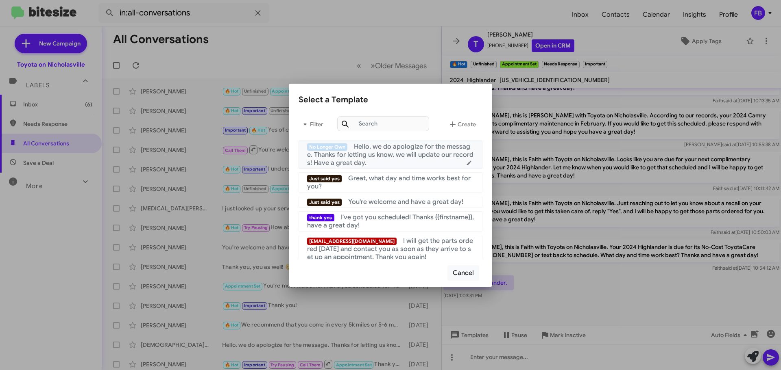 The width and height of the screenshot is (781, 370). Describe the element at coordinates (311, 124) in the screenshot. I see `button: Filter` at that location.